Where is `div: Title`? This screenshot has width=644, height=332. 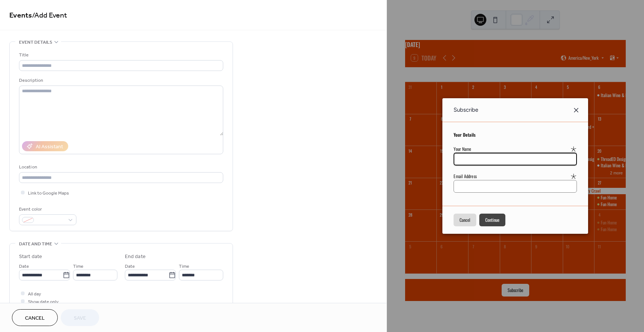
div: Title is located at coordinates (120, 55).